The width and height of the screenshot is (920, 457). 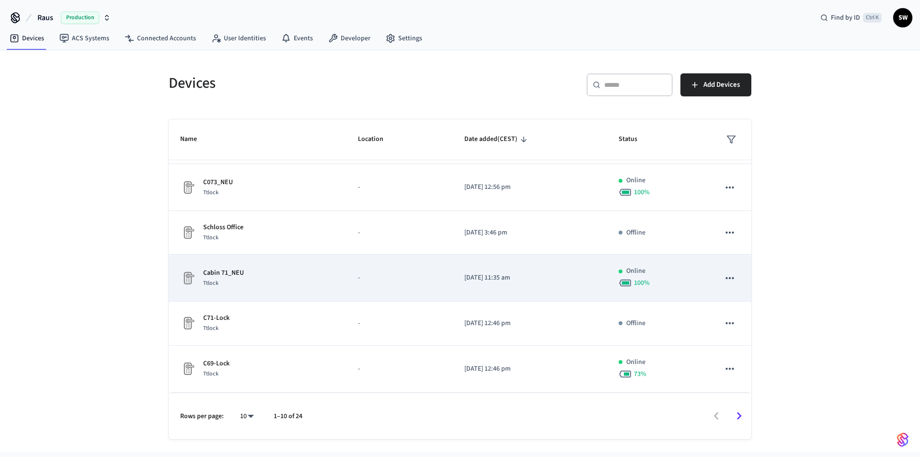 I want to click on p: Cabin 71_NEU, so click(x=223, y=273).